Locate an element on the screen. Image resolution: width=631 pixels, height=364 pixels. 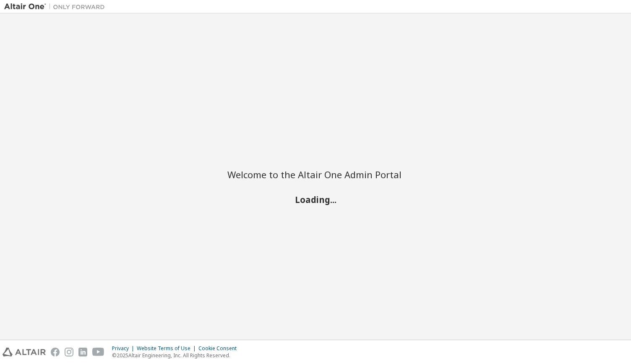
h2: Welcome to the Altair One Admin Portal is located at coordinates (316, 175).